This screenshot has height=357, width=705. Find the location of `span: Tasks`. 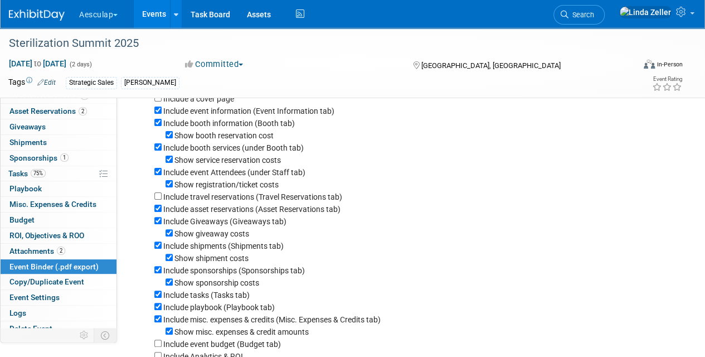

span: Tasks is located at coordinates (27, 173).